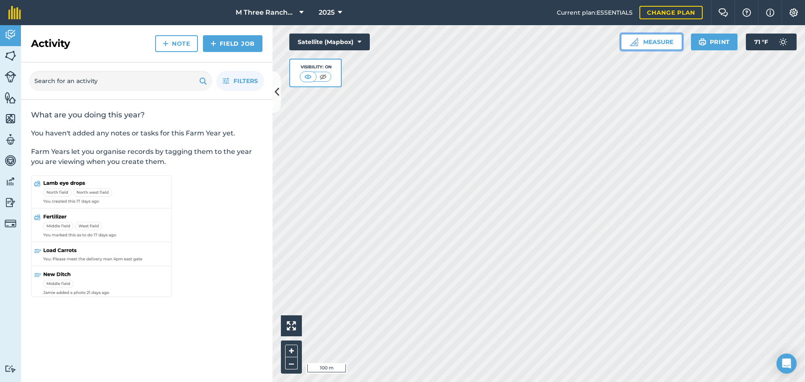 The height and width of the screenshot is (382, 805). Describe the element at coordinates (761, 42) in the screenshot. I see `span: 71 ° F` at that location.